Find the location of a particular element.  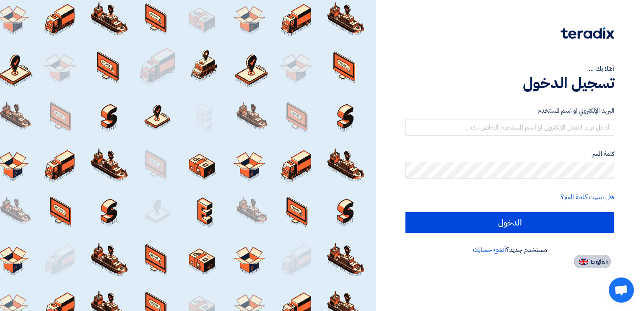

img: en-US.png is located at coordinates (584, 262).